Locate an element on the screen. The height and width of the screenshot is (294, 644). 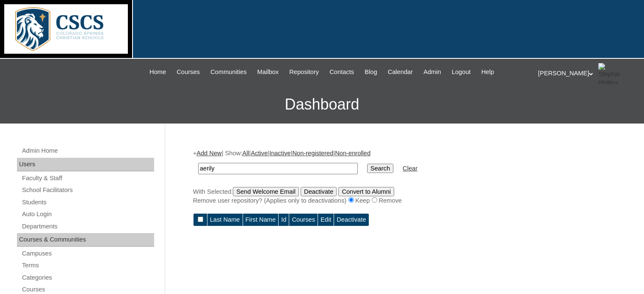
a: Auto Login is located at coordinates (87, 214).